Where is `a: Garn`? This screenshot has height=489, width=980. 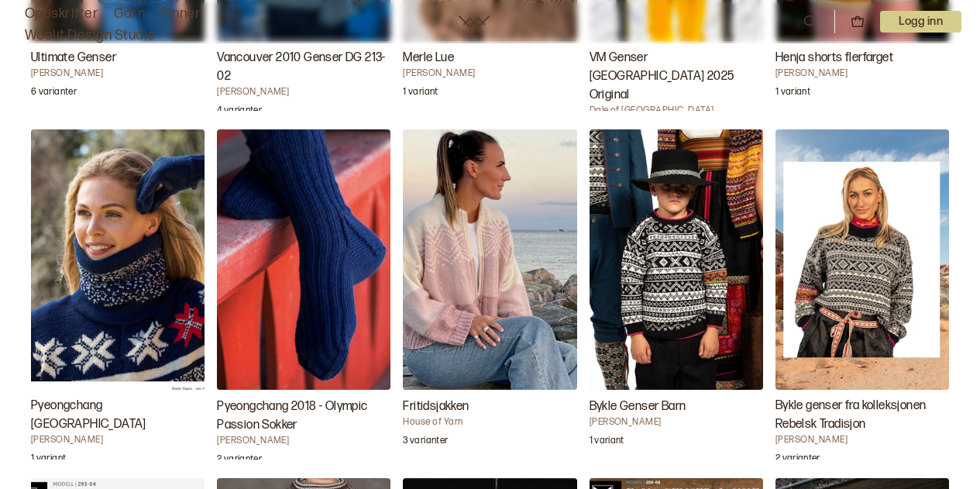 a: Garn is located at coordinates (129, 14).